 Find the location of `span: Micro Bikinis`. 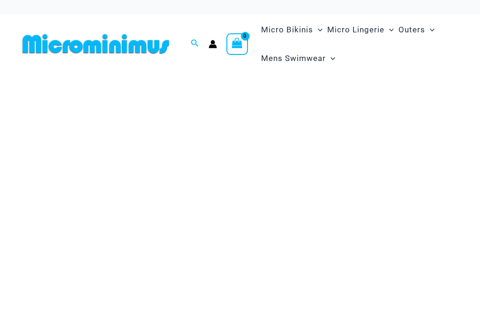

span: Micro Bikinis is located at coordinates (287, 30).